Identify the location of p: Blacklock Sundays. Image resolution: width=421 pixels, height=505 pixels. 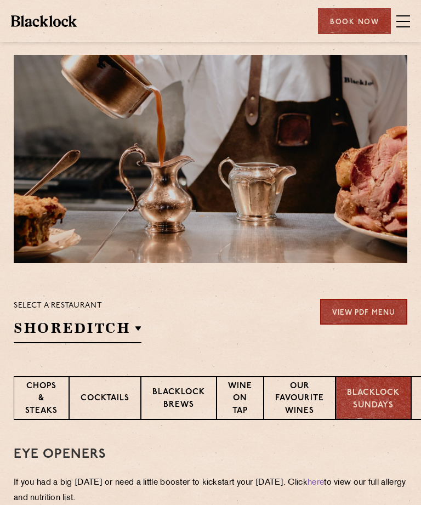
(373, 399).